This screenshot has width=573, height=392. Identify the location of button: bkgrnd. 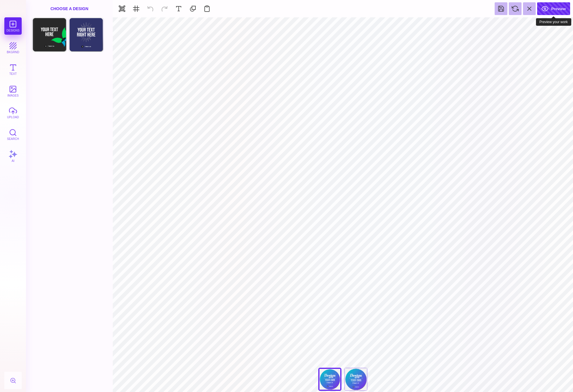
(13, 48).